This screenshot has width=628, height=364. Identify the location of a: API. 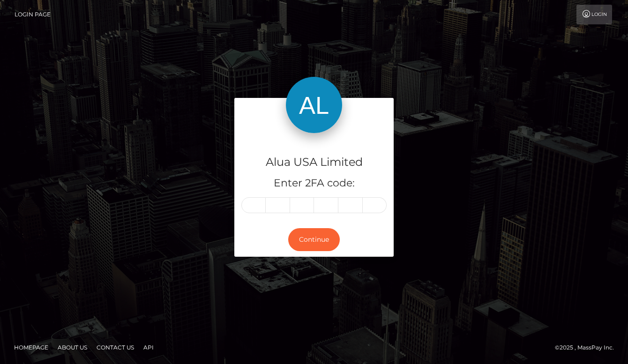
(148, 347).